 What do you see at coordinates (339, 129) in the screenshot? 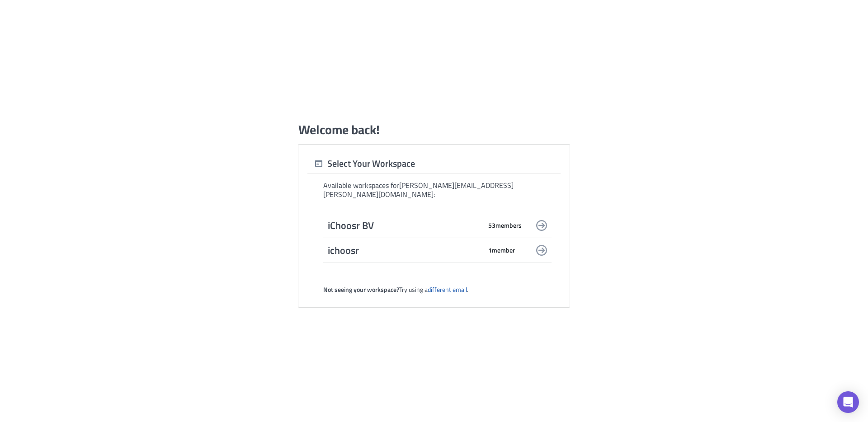
I see `h1: Welcome back!` at bounding box center [339, 129].